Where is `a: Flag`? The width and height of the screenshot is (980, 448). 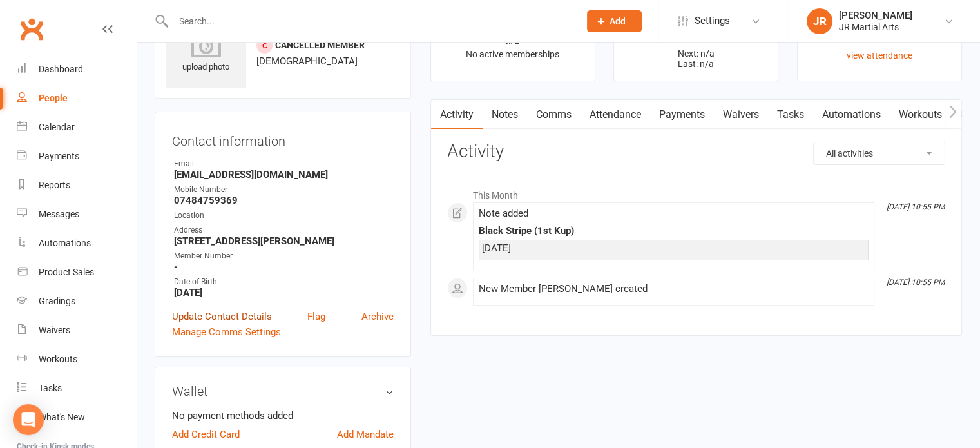 a: Flag is located at coordinates (316, 316).